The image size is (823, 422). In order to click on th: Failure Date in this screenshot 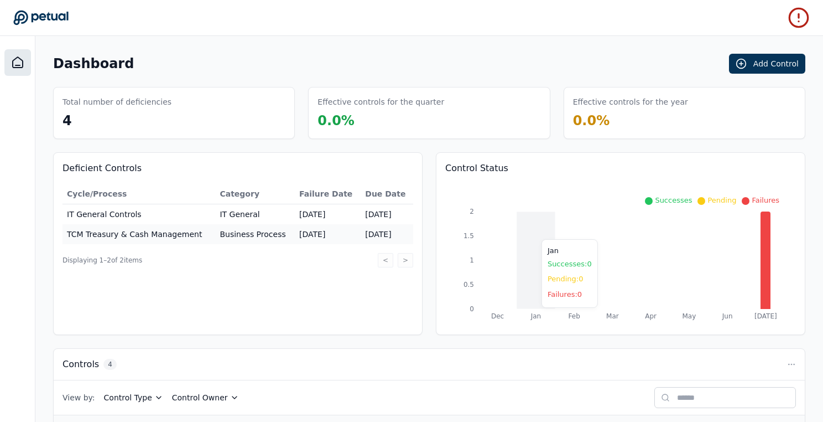, I will do `click(328, 194)`.